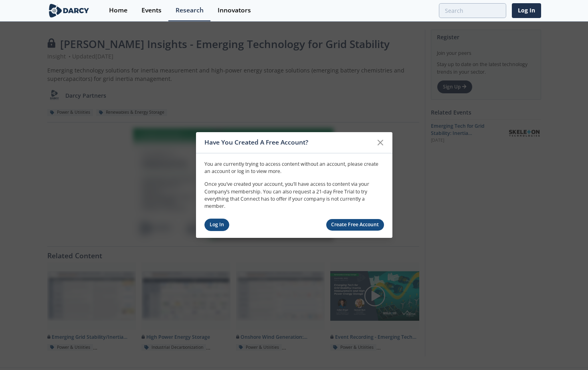 The image size is (588, 370). Describe the element at coordinates (355, 225) in the screenshot. I see `a: Create Free Account` at that location.